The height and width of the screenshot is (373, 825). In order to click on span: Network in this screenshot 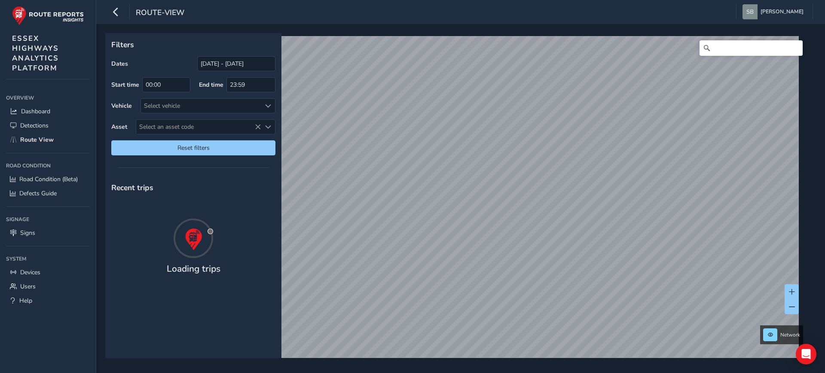, I will do `click(790, 335)`.